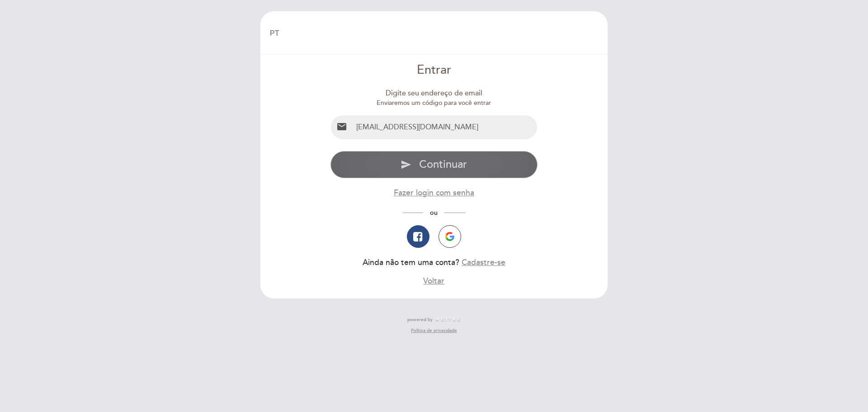 The width and height of the screenshot is (868, 412). What do you see at coordinates (483, 263) in the screenshot?
I see `button: Cadastre-se` at bounding box center [483, 263].